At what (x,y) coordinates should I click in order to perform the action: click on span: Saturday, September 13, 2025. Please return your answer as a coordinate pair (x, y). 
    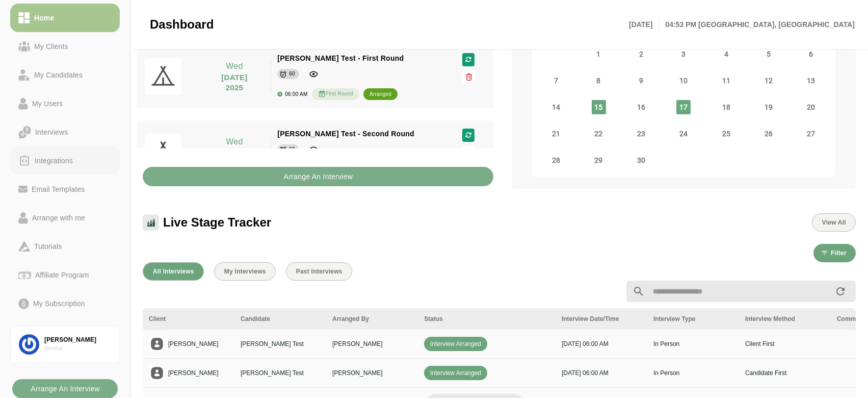
    Looking at the image, I should click on (811, 81).